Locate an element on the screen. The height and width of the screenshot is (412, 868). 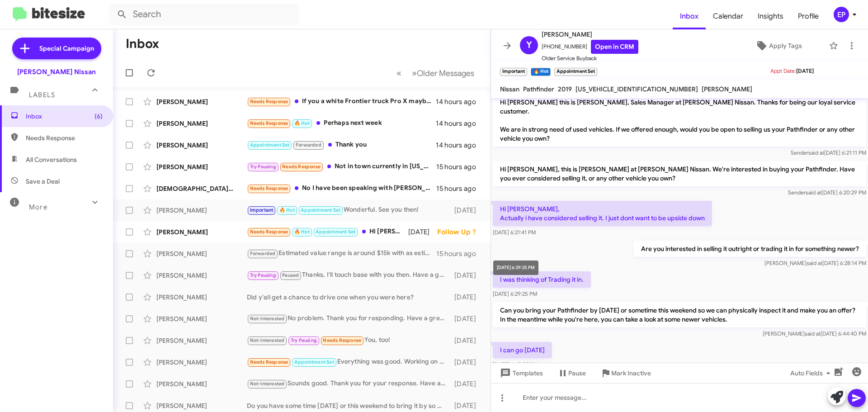
a: Special Campaign is located at coordinates (56, 48).